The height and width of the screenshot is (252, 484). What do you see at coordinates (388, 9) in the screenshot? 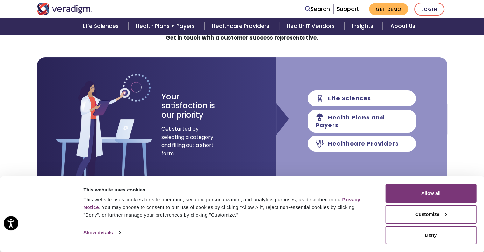
I see `a: Get Demo` at bounding box center [388, 9].